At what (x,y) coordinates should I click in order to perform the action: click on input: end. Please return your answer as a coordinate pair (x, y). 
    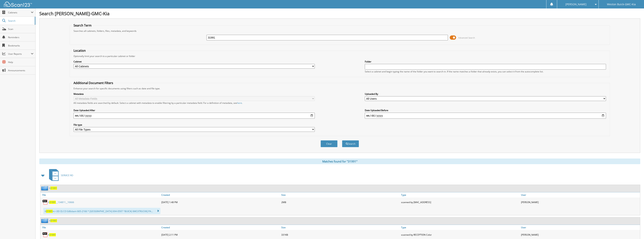
    Looking at the image, I should click on (485, 116).